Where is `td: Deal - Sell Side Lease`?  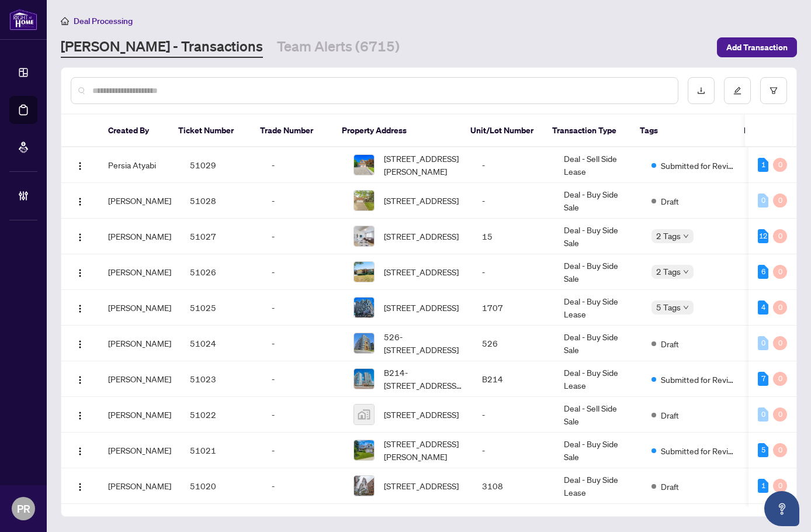
td: Deal - Sell Side Lease is located at coordinates (598, 165).